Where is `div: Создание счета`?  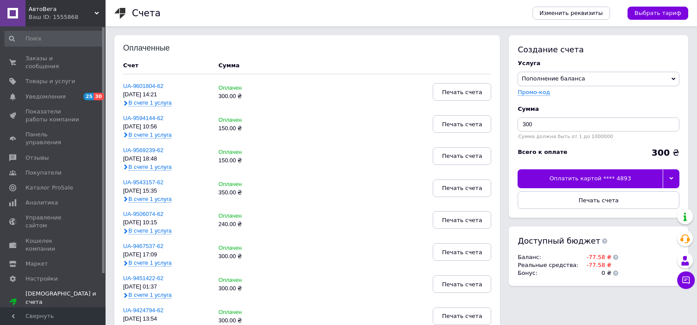
div: Создание счета is located at coordinates (599, 49).